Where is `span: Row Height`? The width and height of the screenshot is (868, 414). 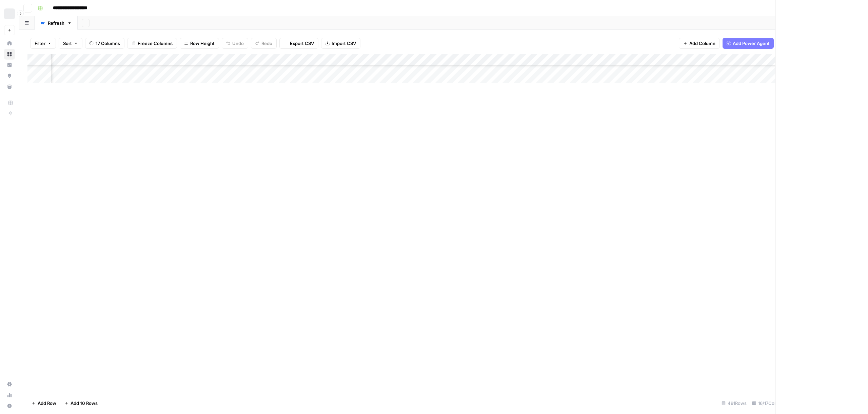
span: Row Height is located at coordinates (202, 43).